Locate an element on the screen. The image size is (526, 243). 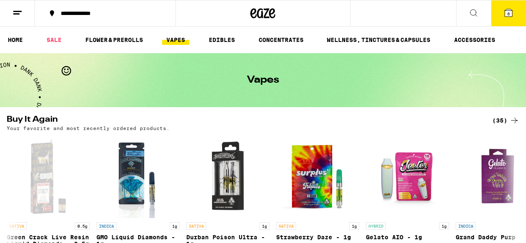
a: ACCESSORIES is located at coordinates (474, 40).